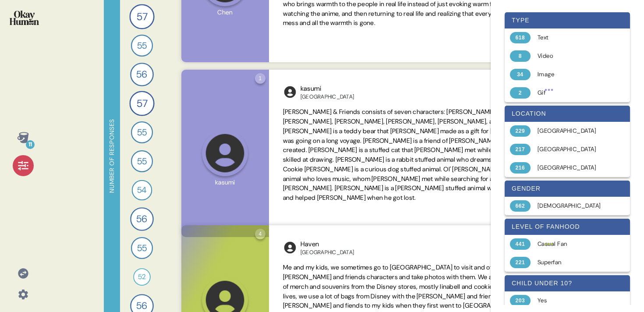  What do you see at coordinates (572, 262) in the screenshot?
I see `div: Superfan` at bounding box center [572, 262].